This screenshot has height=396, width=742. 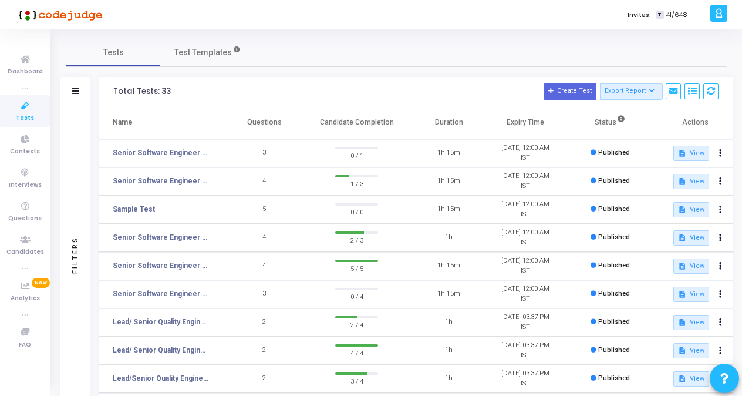 What do you see at coordinates (677, 15) in the screenshot?
I see `span: 41/648` at bounding box center [677, 15].